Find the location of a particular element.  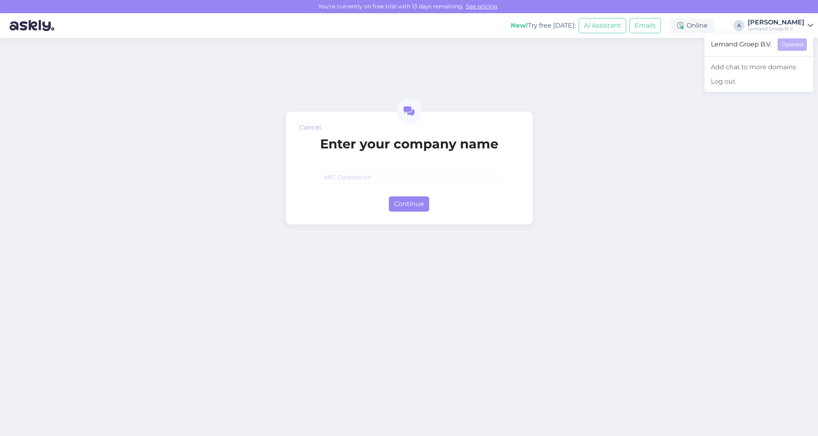

button: AI Assistant is located at coordinates (602, 26).